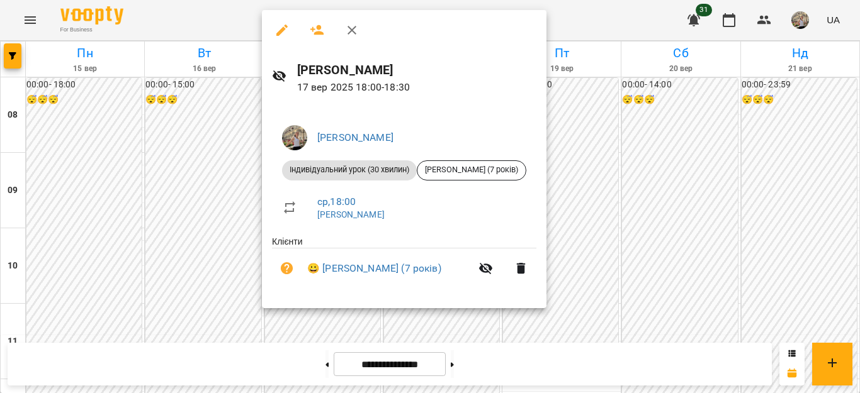 The width and height of the screenshot is (860, 393). Describe the element at coordinates (287, 269) in the screenshot. I see `button: Візит ще не сплачено. Додати оплату?` at that location.